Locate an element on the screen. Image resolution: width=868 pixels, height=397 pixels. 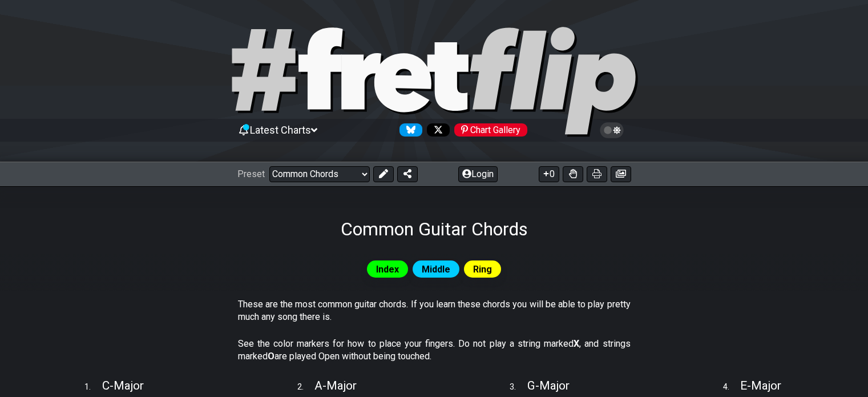
a: Follow #fretflip at X is located at coordinates (436, 130).